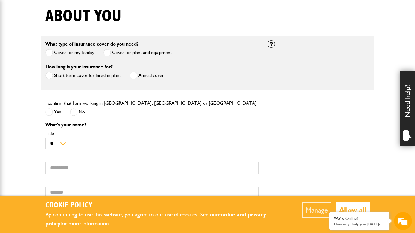 The height and width of the screenshot is (233, 415). Describe the element at coordinates (95, 189) in the screenshot. I see `em: Start Chat` at that location.